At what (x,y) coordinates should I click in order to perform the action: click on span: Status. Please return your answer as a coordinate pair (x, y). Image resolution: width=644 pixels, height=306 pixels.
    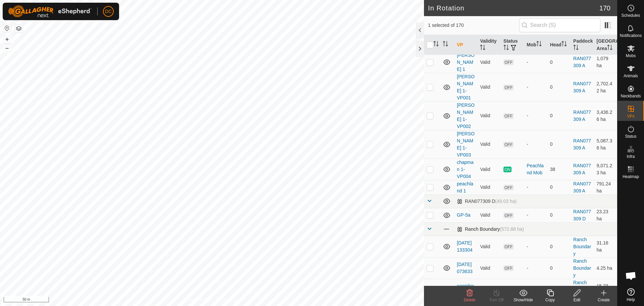
    Looking at the image, I should click on (630, 136).